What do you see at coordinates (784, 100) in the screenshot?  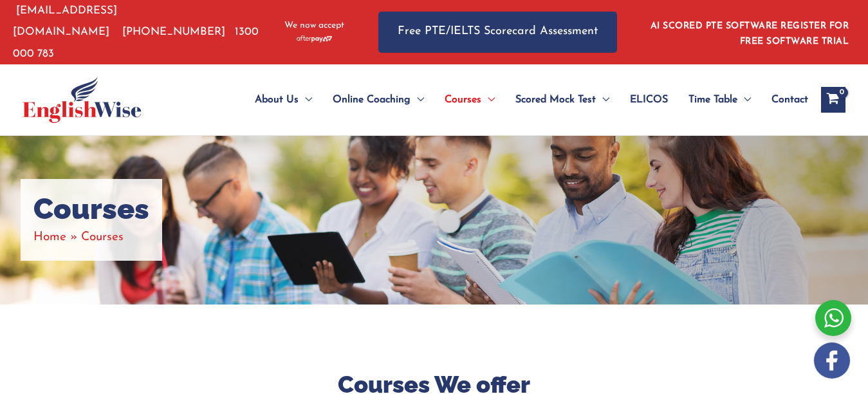 I see `a: Contact` at bounding box center [784, 100].